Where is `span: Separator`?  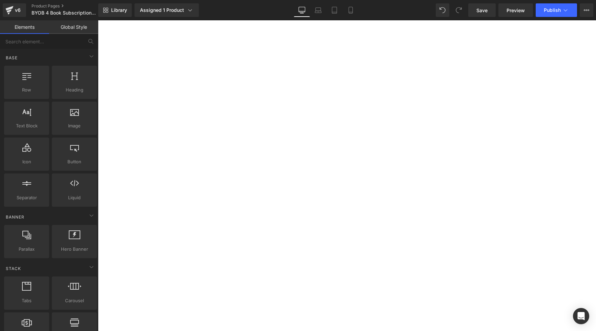
span: Separator is located at coordinates (26, 197).